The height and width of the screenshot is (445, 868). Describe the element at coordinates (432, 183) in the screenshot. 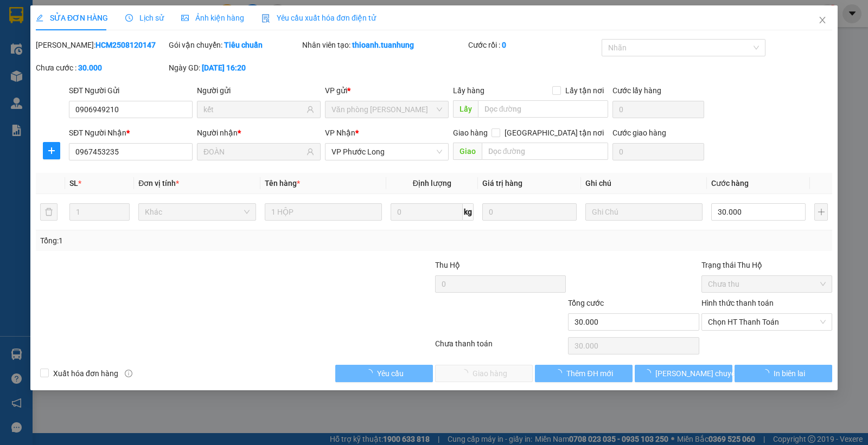

I see `span: Định lượng` at that location.